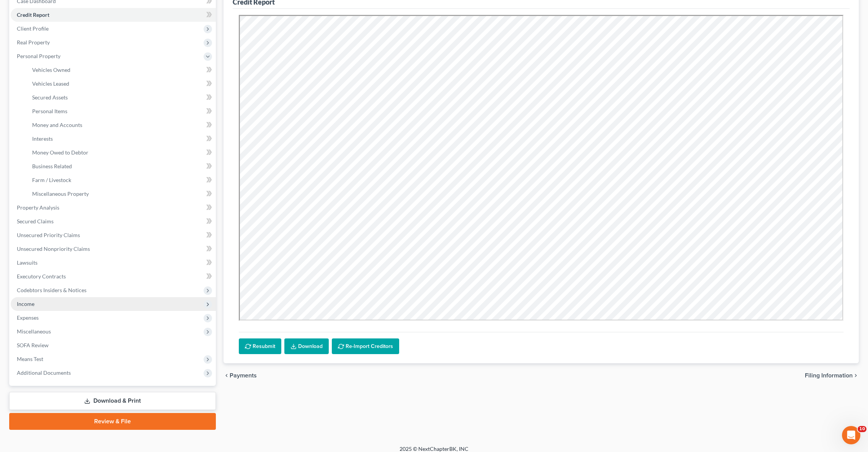 The image size is (868, 452). I want to click on a: SOFA Review, so click(113, 345).